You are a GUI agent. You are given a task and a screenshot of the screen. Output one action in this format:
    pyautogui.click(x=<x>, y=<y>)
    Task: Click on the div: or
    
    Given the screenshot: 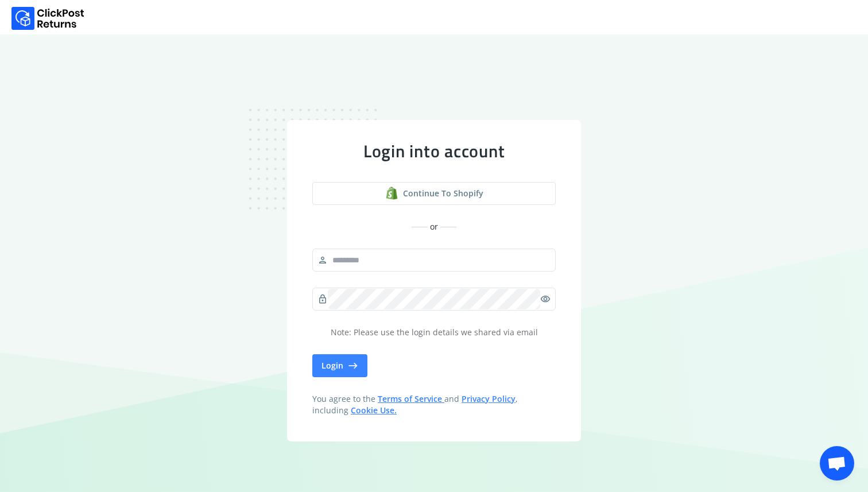 What is the action you would take?
    pyautogui.click(x=434, y=226)
    